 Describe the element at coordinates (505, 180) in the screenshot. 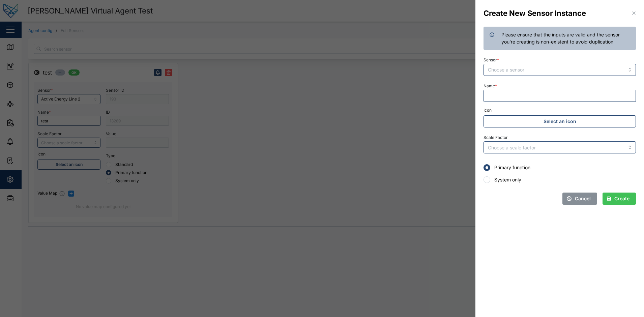

I see `label: System only` at that location.